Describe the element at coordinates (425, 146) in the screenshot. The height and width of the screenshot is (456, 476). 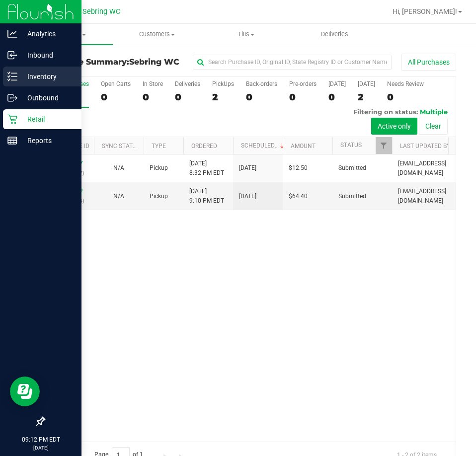
I see `a: Last Updated By` at that location.